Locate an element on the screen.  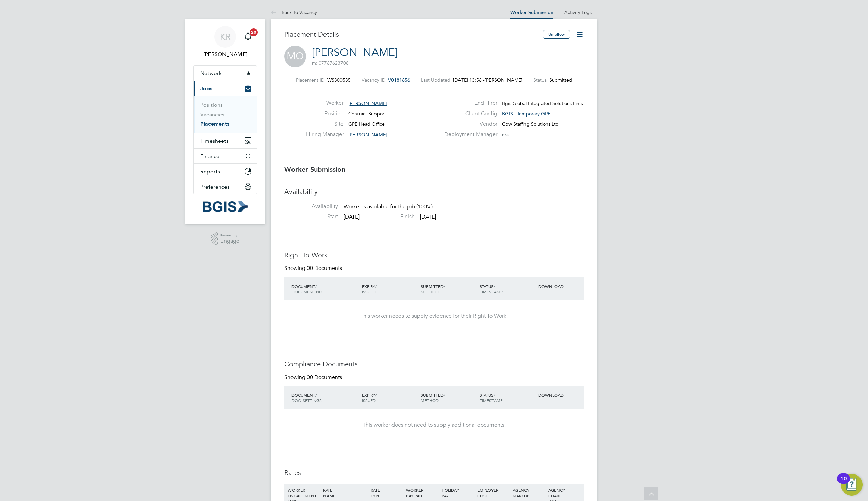
label: Position is located at coordinates (325, 114).